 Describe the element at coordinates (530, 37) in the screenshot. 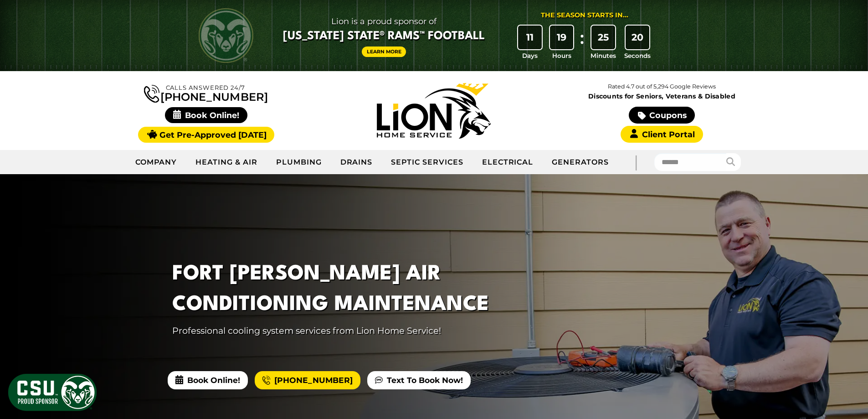

I see `div: 11` at that location.